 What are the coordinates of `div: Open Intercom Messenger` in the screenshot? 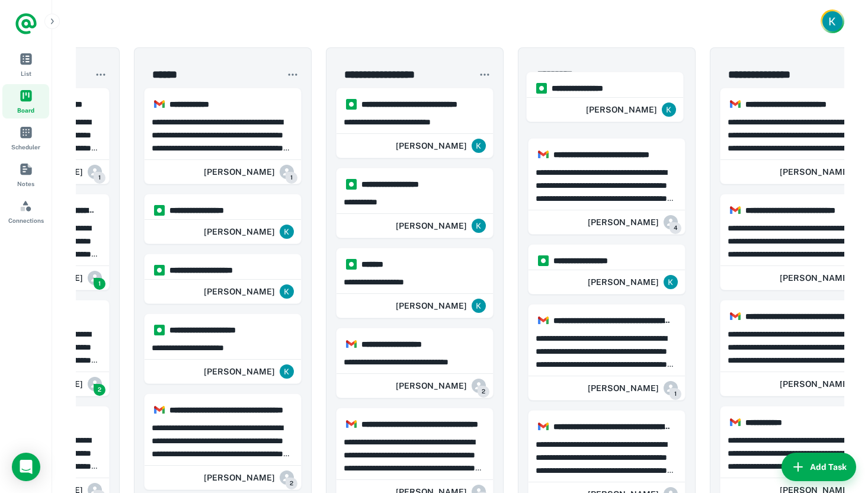 It's located at (26, 467).